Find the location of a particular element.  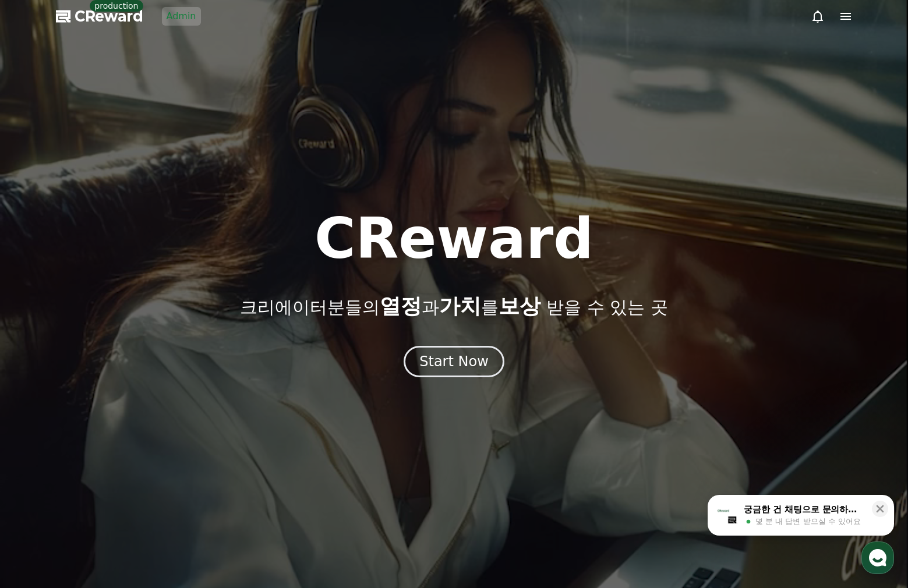

div: Start Now is located at coordinates (454, 362).